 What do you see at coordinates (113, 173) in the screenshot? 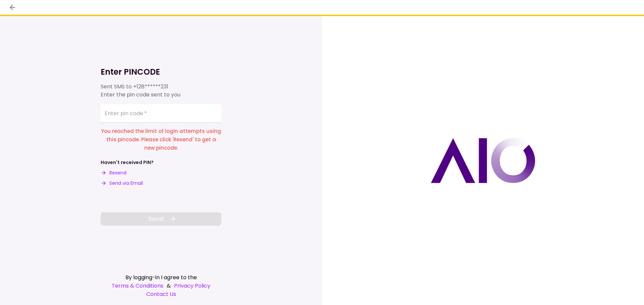
I see `button: Resend` at bounding box center [113, 173].